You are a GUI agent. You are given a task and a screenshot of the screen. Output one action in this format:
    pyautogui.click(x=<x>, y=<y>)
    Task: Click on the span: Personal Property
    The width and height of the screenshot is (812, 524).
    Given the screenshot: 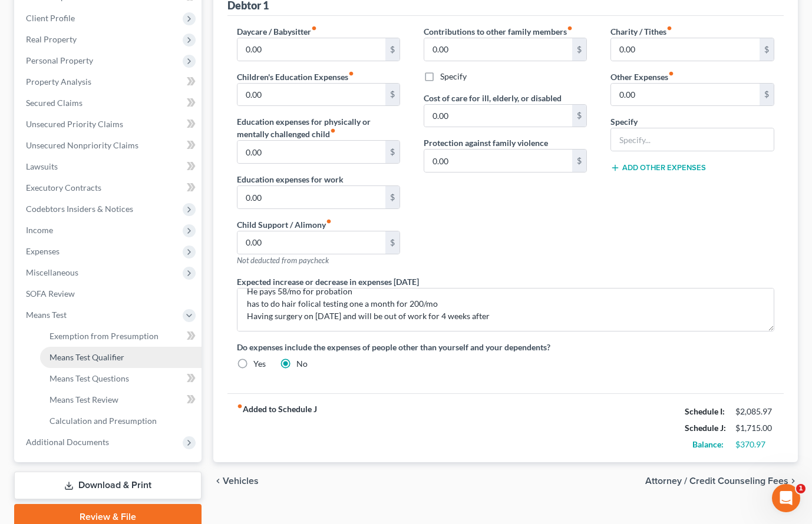 What is the action you would take?
    pyautogui.click(x=60, y=60)
    